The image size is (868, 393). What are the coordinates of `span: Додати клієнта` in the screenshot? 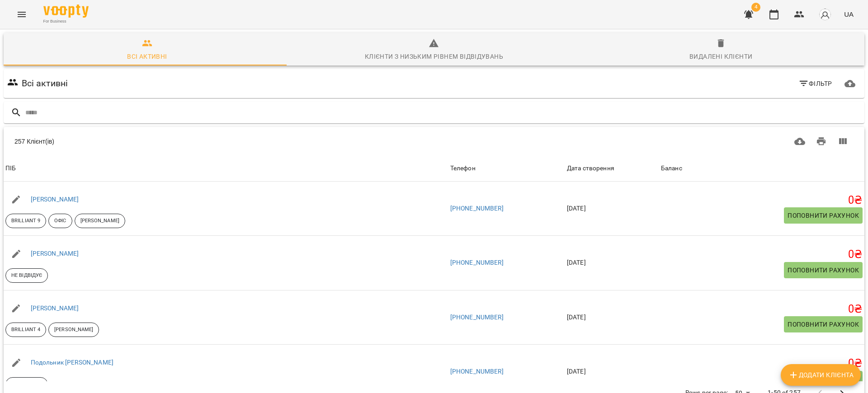 It's located at (820, 375).